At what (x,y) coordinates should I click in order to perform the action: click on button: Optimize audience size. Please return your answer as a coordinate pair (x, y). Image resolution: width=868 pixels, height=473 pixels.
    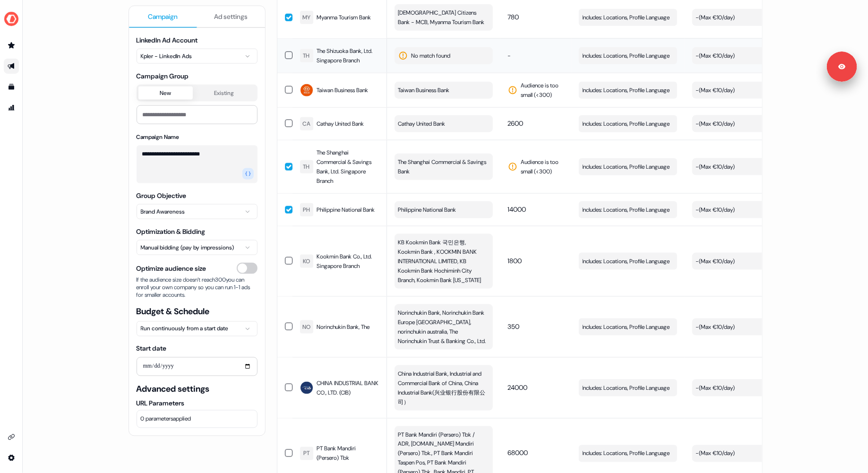
    Looking at the image, I should click on (247, 269).